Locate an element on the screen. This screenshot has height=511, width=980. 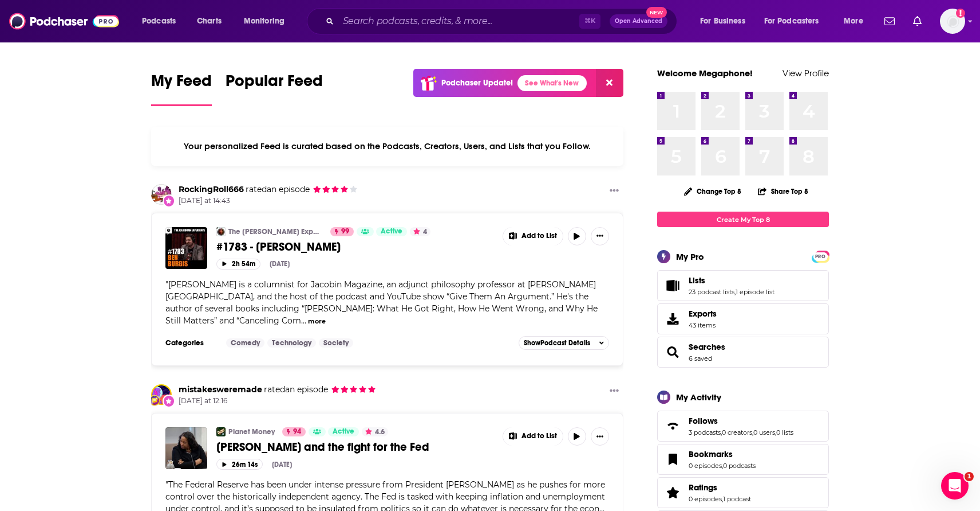
button: 4.6 is located at coordinates (375, 431).